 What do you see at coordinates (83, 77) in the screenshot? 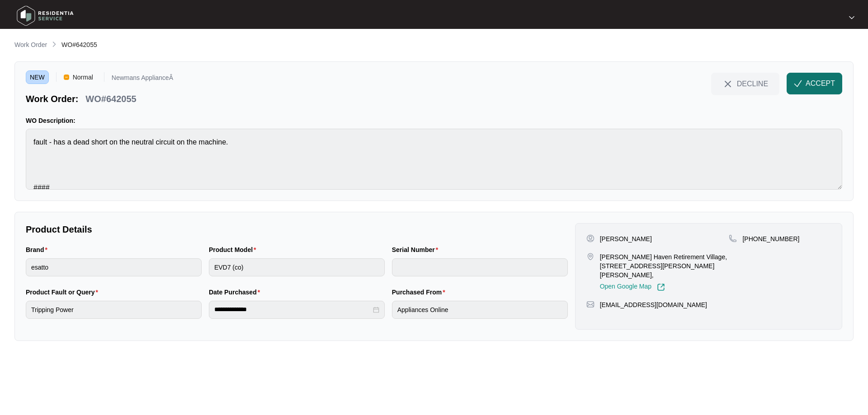
I see `span: Normal` at bounding box center [83, 77].